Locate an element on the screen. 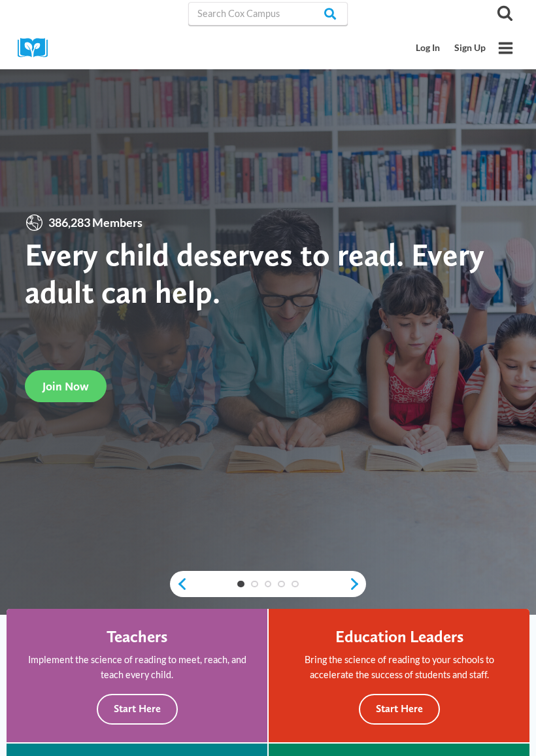  a: Teachers Implement the science of reading to meet, reach, and teach every child. Start Here is located at coordinates (137, 676).